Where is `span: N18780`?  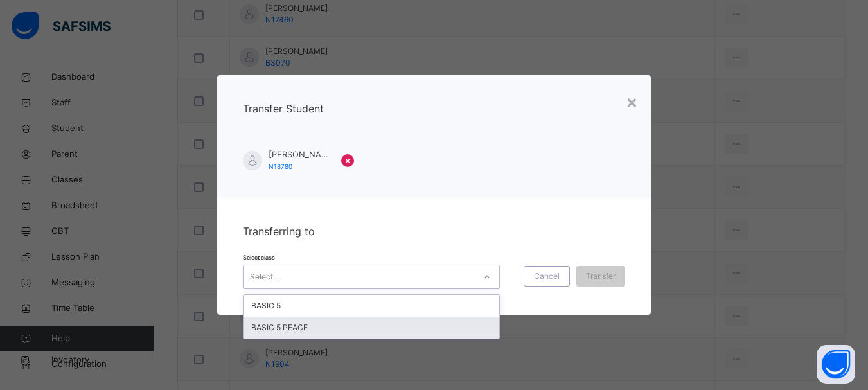
span: N18780 is located at coordinates (280, 166).